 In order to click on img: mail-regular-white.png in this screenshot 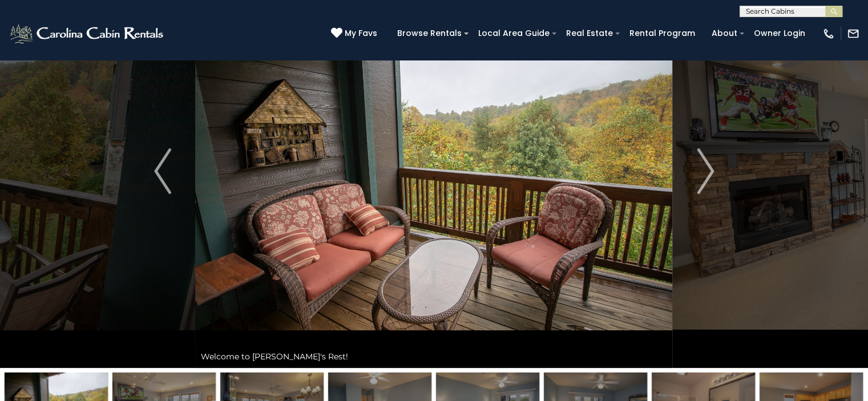, I will do `click(853, 33)`.